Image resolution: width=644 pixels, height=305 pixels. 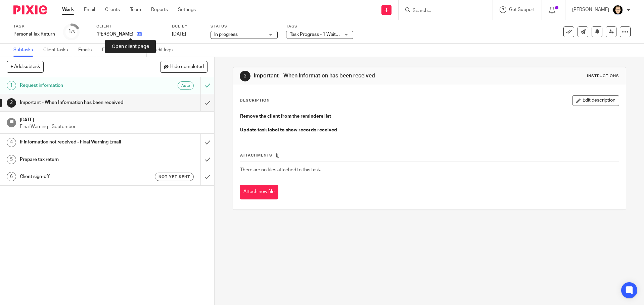 I want to click on span: Get Support, so click(x=521, y=10).